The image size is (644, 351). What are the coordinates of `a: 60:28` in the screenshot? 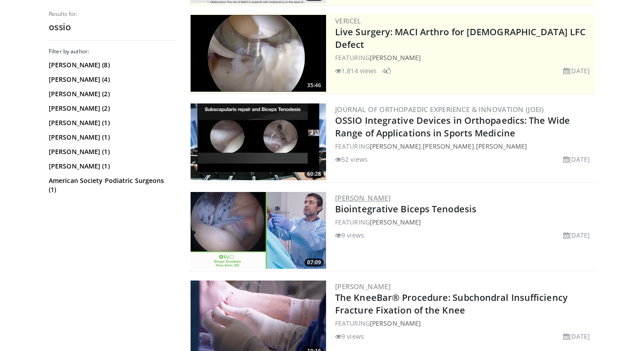 It's located at (259, 142).